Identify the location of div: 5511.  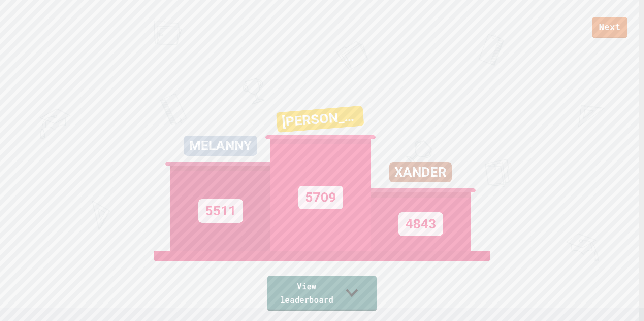
(220, 211).